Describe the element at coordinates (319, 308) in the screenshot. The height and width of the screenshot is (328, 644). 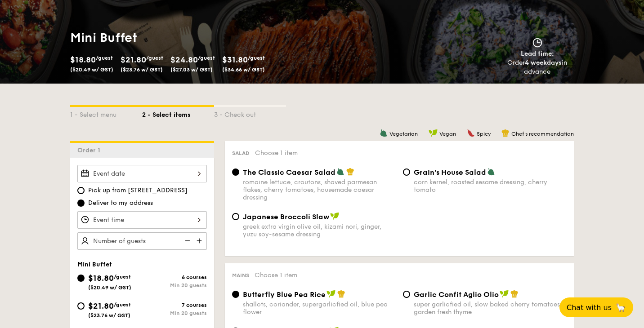
I see `div: shallots, coriander, supergarlicfied oil, blue pea flower` at that location.